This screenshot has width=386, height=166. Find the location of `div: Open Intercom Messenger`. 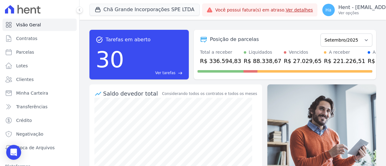

div: Open Intercom Messenger is located at coordinates (14, 153).